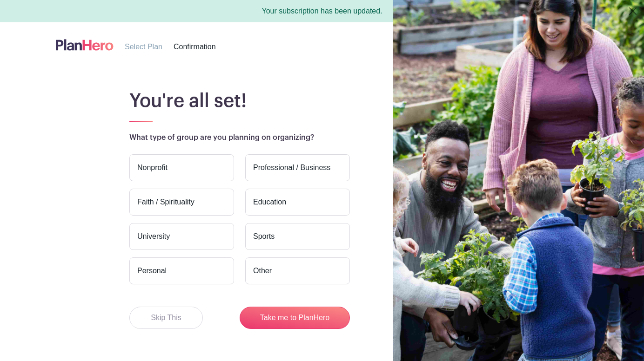 This screenshot has width=644, height=361. Describe the element at coordinates (182, 202) in the screenshot. I see `label: Faith / Spirituality` at that location.